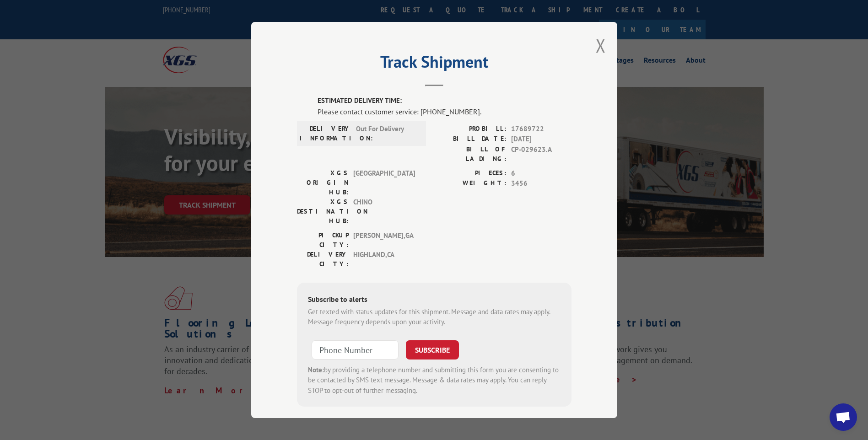  I want to click on span: CP-029623.A, so click(542, 154).